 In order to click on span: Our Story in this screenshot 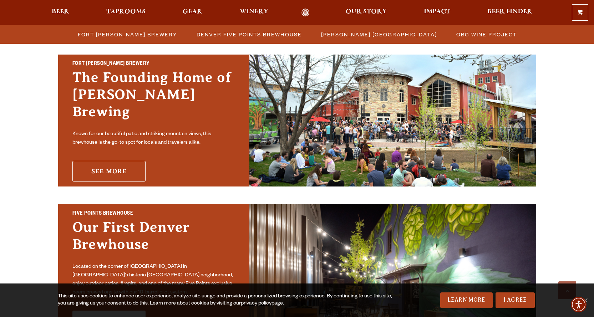, I will do `click(366, 12)`.